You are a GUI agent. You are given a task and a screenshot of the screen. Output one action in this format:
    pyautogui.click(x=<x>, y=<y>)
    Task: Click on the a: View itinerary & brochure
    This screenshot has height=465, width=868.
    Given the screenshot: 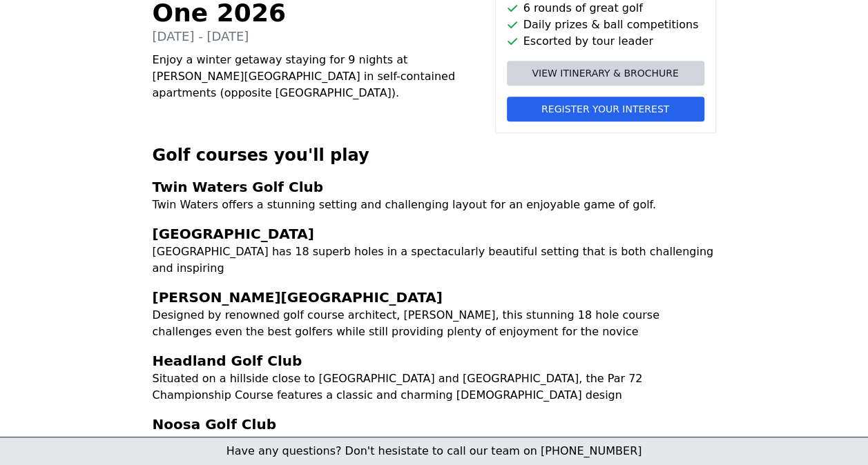 What is the action you would take?
    pyautogui.click(x=605, y=74)
    